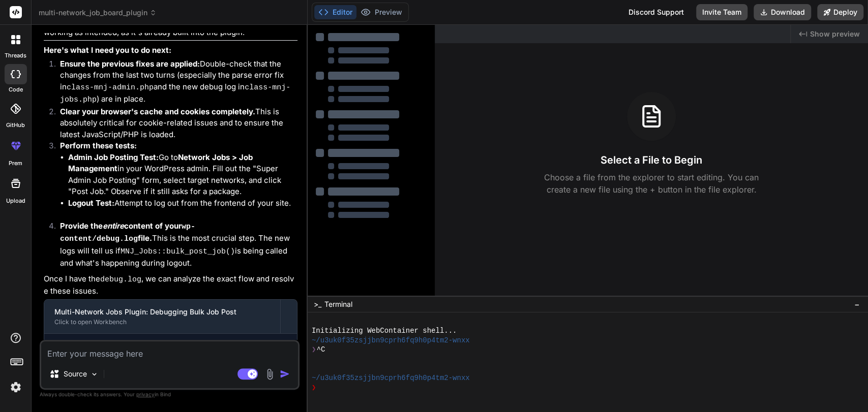 Image resolution: width=868 pixels, height=412 pixels. I want to click on p: Choose a file from the explorer to start editing. You can create a new file using the + button in..., so click(651, 184).